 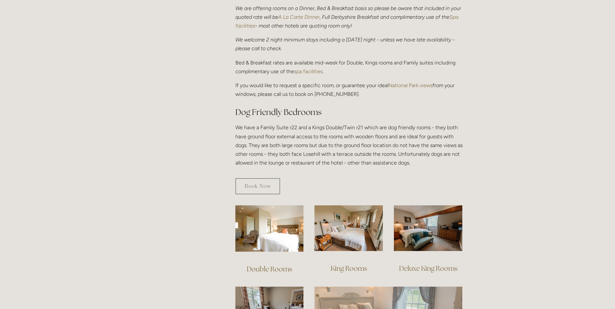 What do you see at coordinates (349, 67) in the screenshot?
I see `p: Bed & Breakfast rates are available mid-week for Double, Kings rooms and Family suites including ...` at bounding box center [349, 67].